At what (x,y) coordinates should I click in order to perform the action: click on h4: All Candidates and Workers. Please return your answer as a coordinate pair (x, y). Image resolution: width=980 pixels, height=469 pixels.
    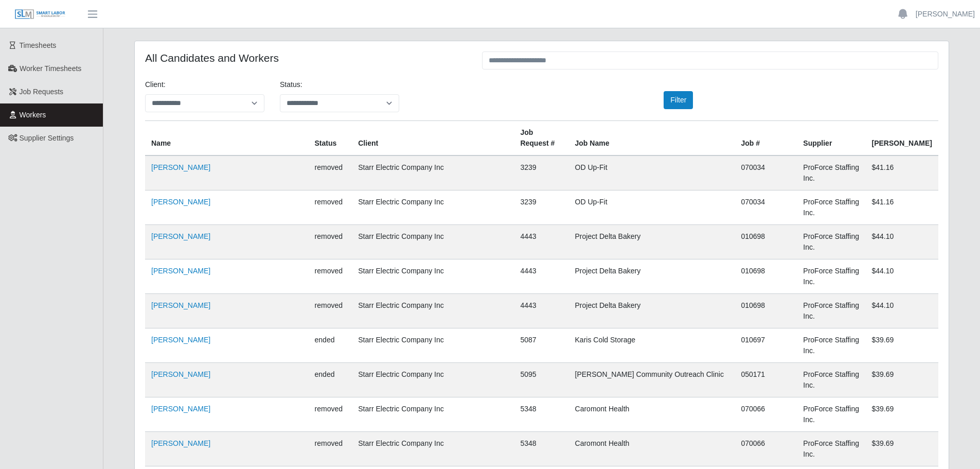
    Looking at the image, I should click on (306, 58).